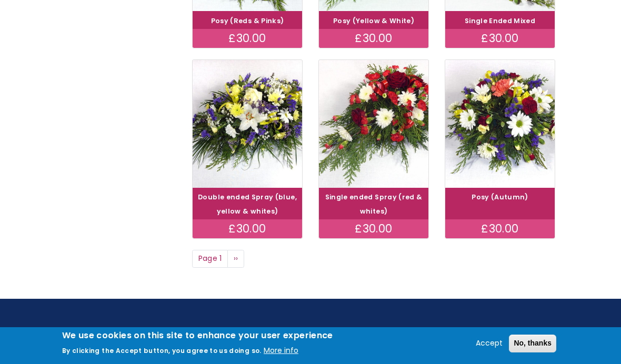 The image size is (621, 364). What do you see at coordinates (500, 197) in the screenshot?
I see `a: Posy (Autumn)` at bounding box center [500, 197].